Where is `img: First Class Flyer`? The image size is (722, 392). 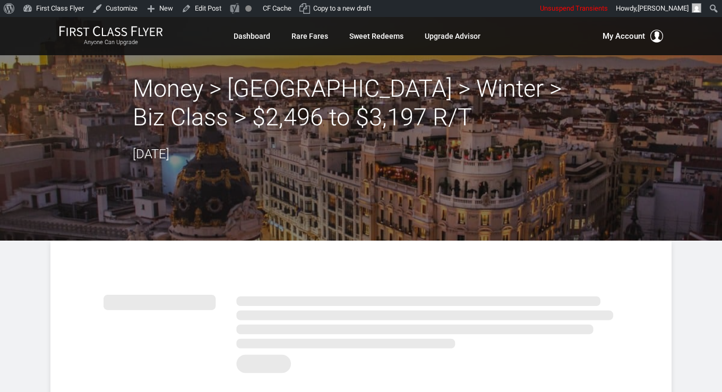
img: First Class Flyer is located at coordinates (111, 31).